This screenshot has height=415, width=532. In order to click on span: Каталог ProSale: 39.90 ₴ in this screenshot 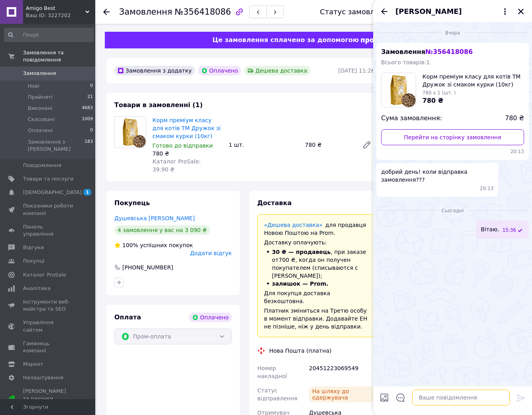, I will do `click(176, 165)`.